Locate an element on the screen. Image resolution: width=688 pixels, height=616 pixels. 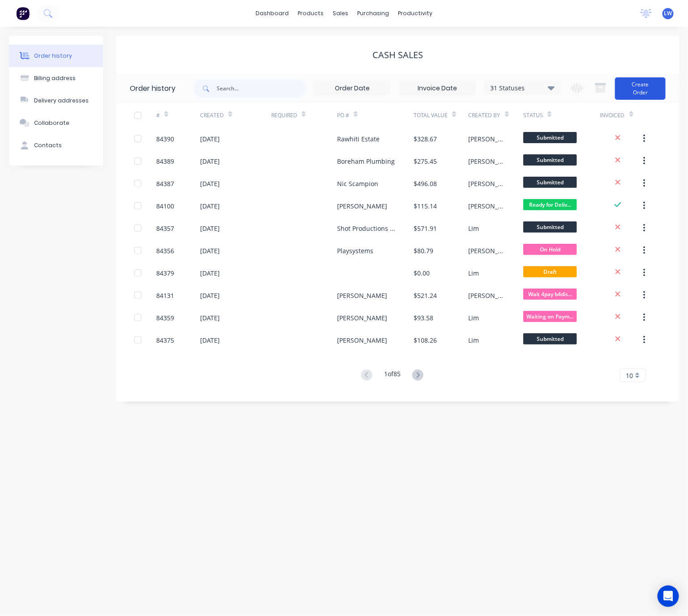
div: Open Intercom Messenger is located at coordinates (668, 596).